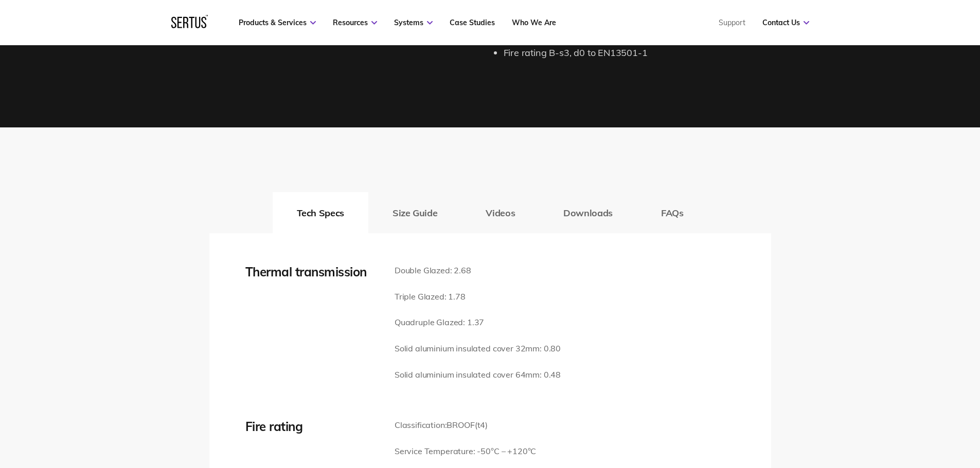  I want to click on span: B, so click(449, 425).